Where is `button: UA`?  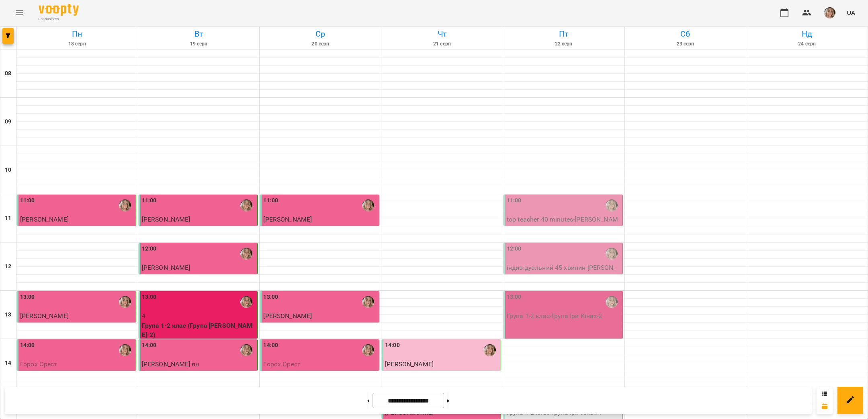 button: UA is located at coordinates (851, 12).